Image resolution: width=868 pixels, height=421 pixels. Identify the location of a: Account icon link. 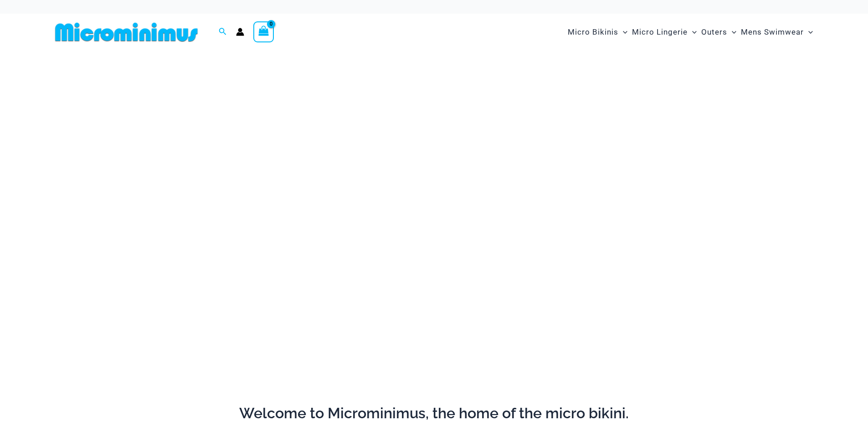
(240, 32).